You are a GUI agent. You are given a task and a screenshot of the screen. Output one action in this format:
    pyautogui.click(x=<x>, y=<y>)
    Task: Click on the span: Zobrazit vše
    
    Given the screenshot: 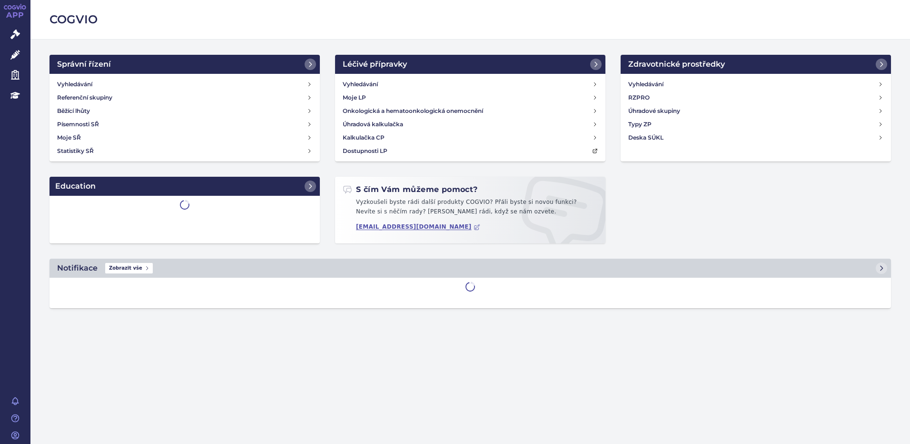 What is the action you would take?
    pyautogui.click(x=129, y=268)
    